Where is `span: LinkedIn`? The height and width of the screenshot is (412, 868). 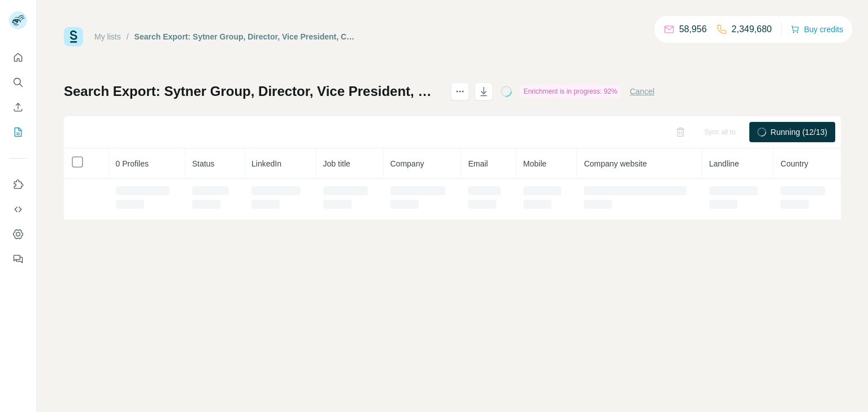 span: LinkedIn is located at coordinates (266, 164).